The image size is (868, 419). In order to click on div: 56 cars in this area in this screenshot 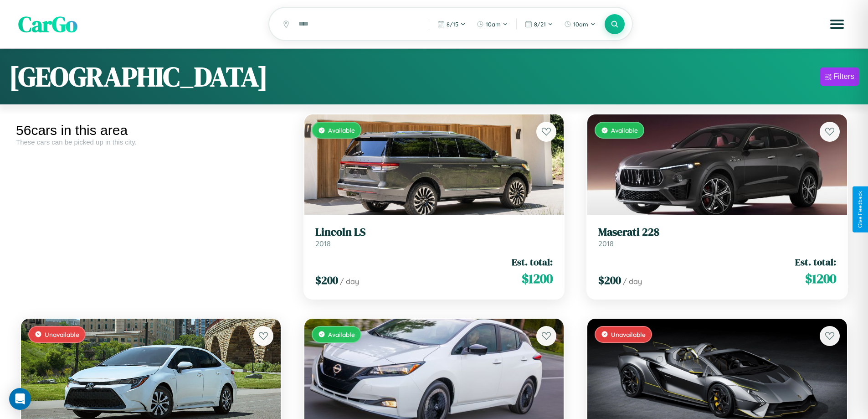, I will do `click(151, 130)`.